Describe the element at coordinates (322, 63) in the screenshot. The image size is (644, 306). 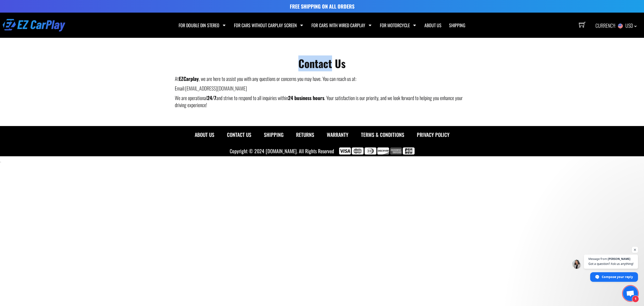
I see `strong: Contact Us` at that location.